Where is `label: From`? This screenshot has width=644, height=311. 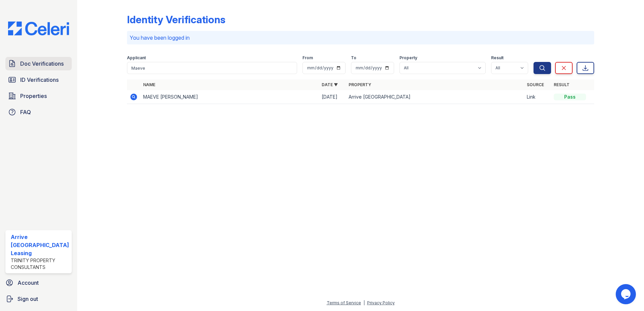
label: From is located at coordinates (308, 58).